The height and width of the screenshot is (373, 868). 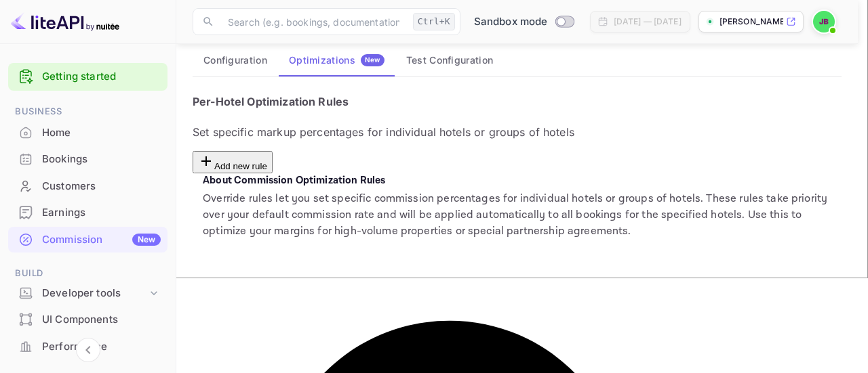 I want to click on div: UI Components, so click(x=101, y=320).